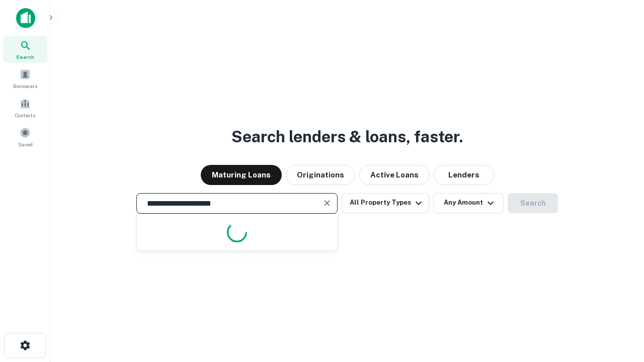 This screenshot has width=644, height=362. What do you see at coordinates (25, 79) in the screenshot?
I see `a: Borrowers` at bounding box center [25, 79].